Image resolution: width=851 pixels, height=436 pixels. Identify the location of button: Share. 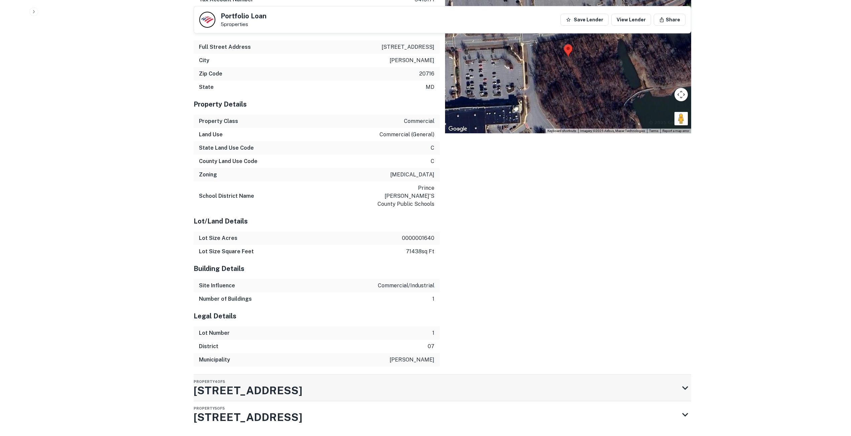
(669, 20).